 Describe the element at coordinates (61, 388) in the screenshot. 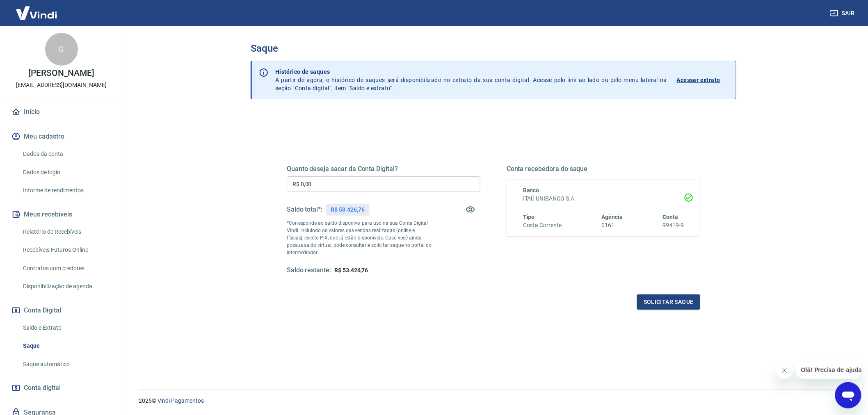

I see `a: Conta digital` at that location.